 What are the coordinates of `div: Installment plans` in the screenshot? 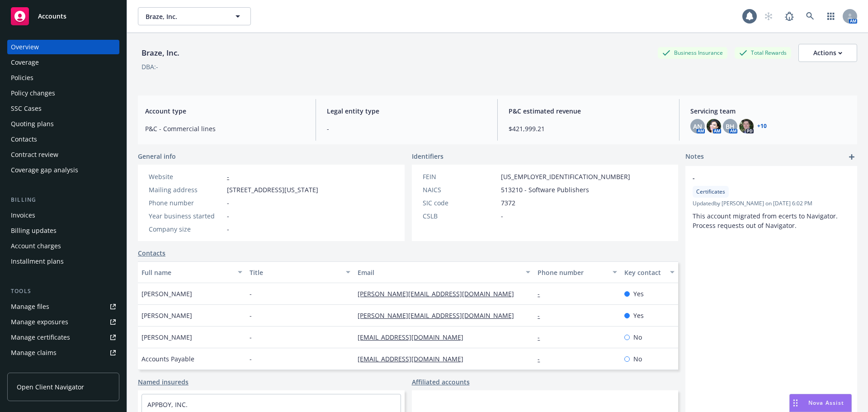 It's located at (37, 261).